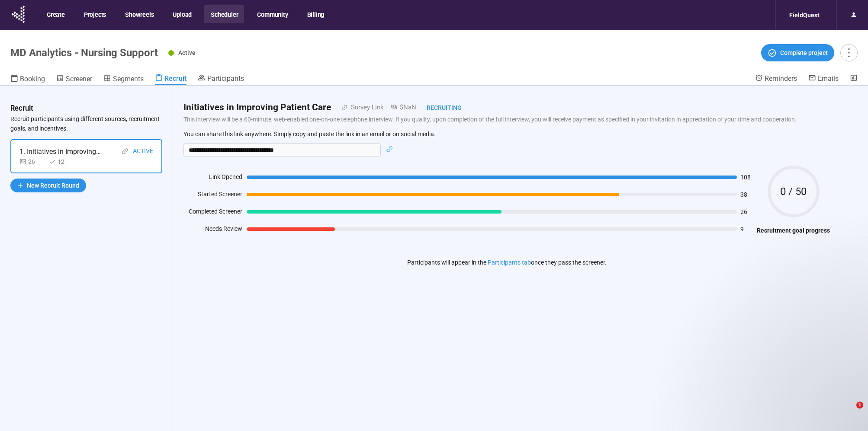  Describe the element at coordinates (86, 123) in the screenshot. I see `p: Recruit participants using different sources, recruitment goals, and incentives.` at that location.